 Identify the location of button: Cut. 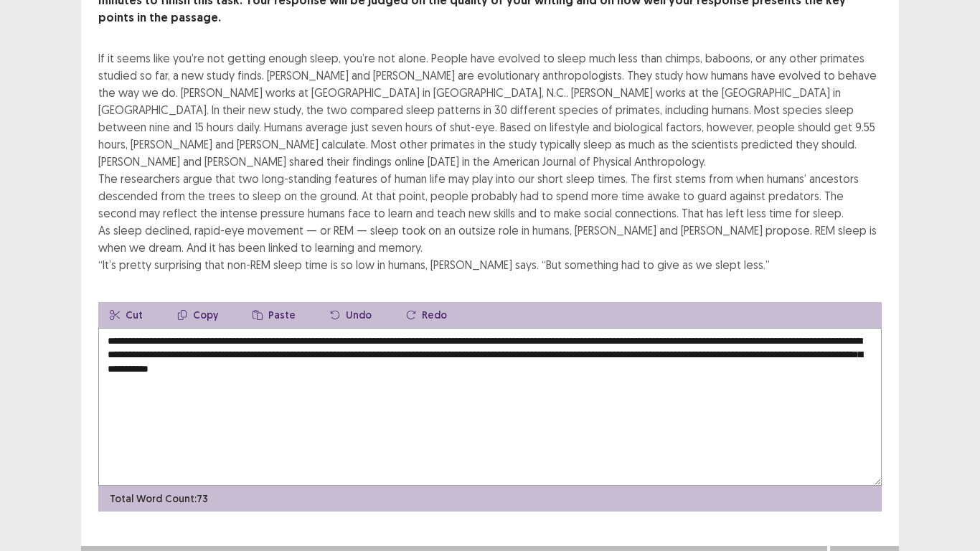
(126, 315).